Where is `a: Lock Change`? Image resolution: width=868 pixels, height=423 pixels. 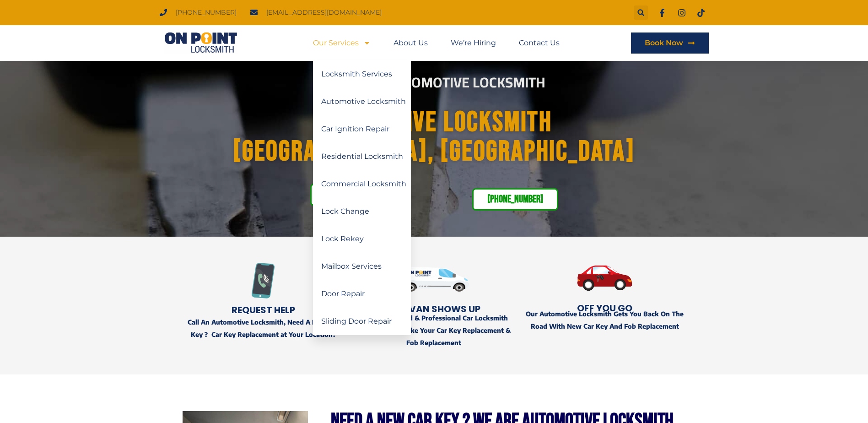
a: Lock Change is located at coordinates (362, 212).